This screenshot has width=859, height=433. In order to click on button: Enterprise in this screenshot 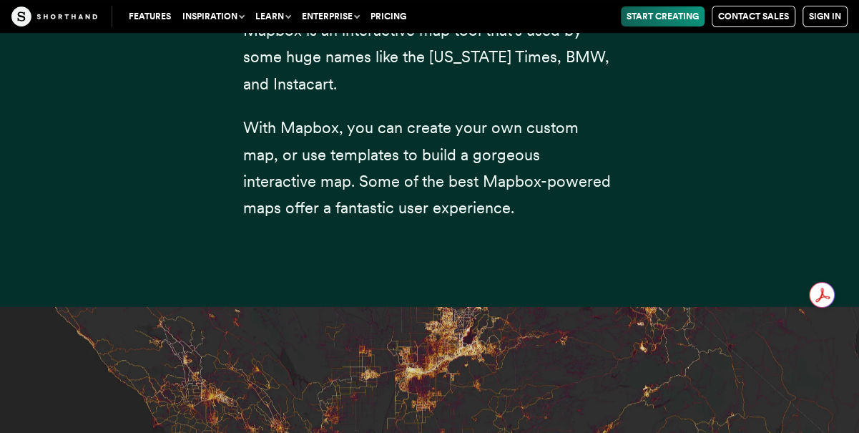, I will do `click(330, 16)`.